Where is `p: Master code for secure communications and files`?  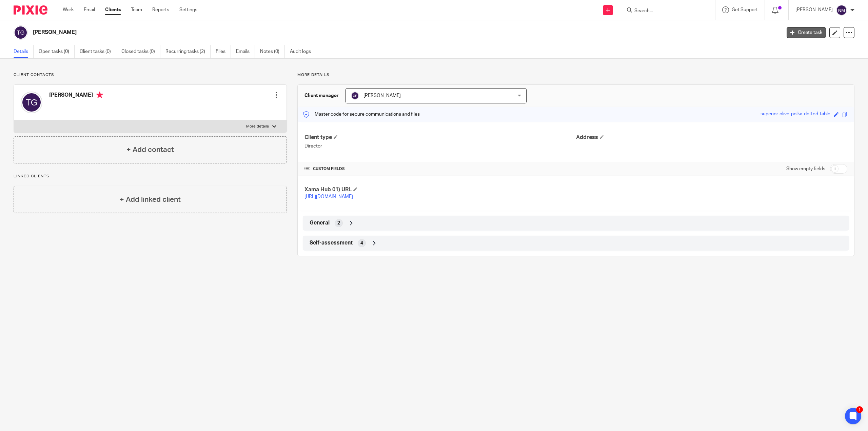 p: Master code for secure communications and files is located at coordinates (361, 114).